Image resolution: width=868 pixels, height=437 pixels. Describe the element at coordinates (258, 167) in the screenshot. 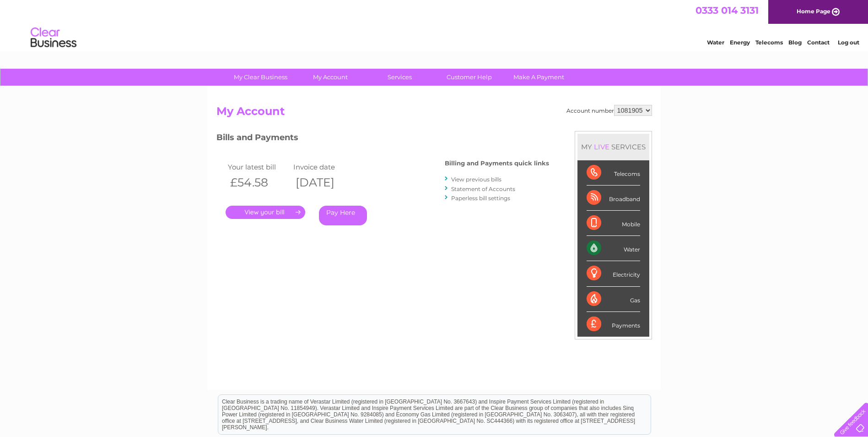

I see `td: Your latest bill` at that location.